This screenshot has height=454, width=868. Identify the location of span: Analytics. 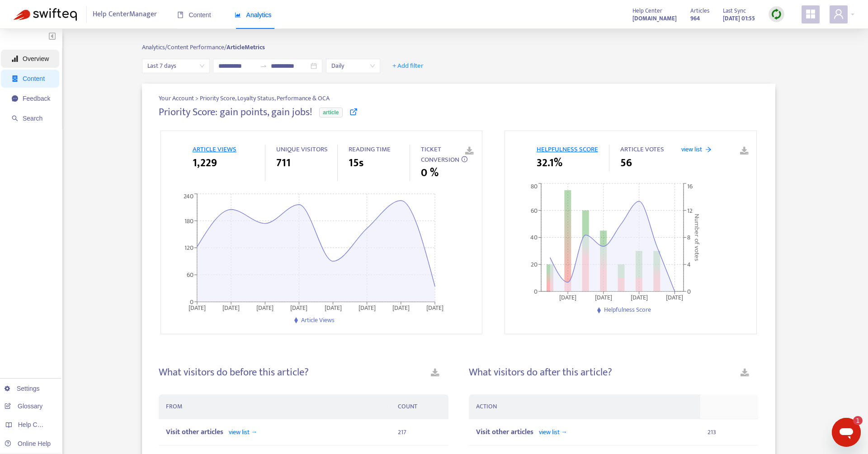
(253, 15).